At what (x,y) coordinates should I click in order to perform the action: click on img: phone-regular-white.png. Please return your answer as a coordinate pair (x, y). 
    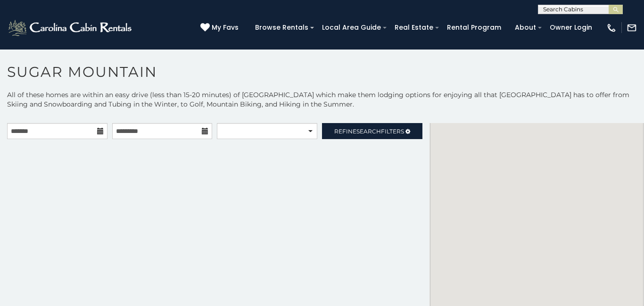
    Looking at the image, I should click on (611, 28).